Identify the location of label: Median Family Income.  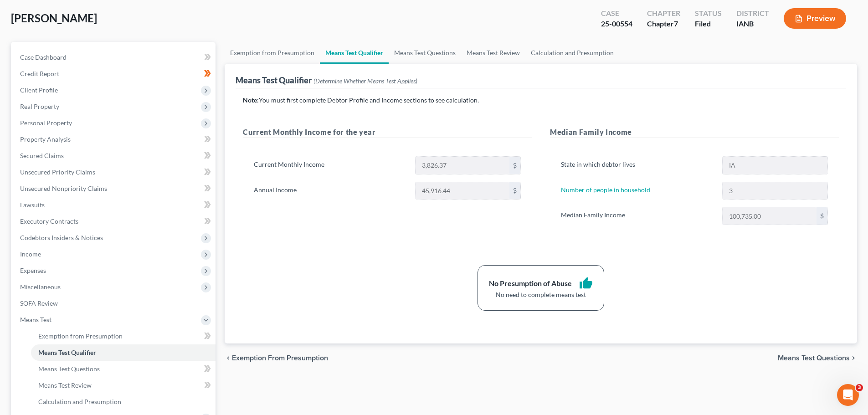
(636, 216).